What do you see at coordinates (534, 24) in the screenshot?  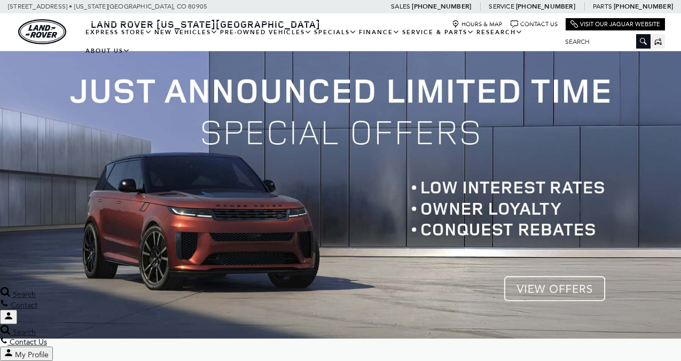 I see `a: Contact Us` at bounding box center [534, 24].